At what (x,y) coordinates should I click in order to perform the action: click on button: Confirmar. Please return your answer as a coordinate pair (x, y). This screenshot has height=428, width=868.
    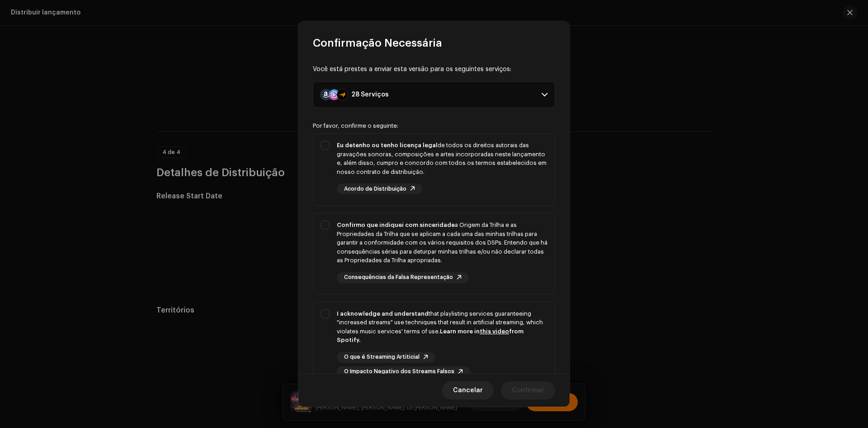
    Looking at the image, I should click on (528, 390).